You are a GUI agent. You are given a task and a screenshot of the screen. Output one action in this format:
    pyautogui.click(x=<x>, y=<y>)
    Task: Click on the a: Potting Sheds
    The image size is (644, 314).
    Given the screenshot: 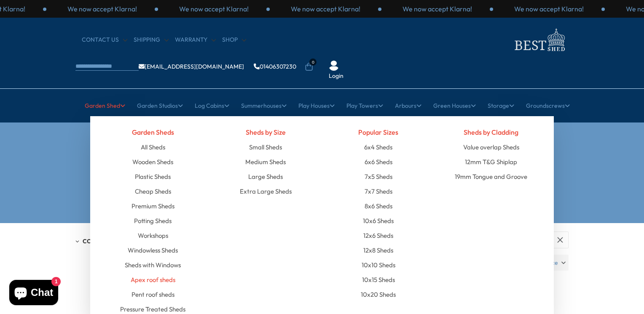 What is the action you would take?
    pyautogui.click(x=153, y=220)
    